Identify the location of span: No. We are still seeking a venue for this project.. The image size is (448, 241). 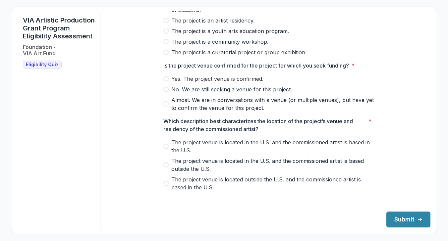
(232, 89).